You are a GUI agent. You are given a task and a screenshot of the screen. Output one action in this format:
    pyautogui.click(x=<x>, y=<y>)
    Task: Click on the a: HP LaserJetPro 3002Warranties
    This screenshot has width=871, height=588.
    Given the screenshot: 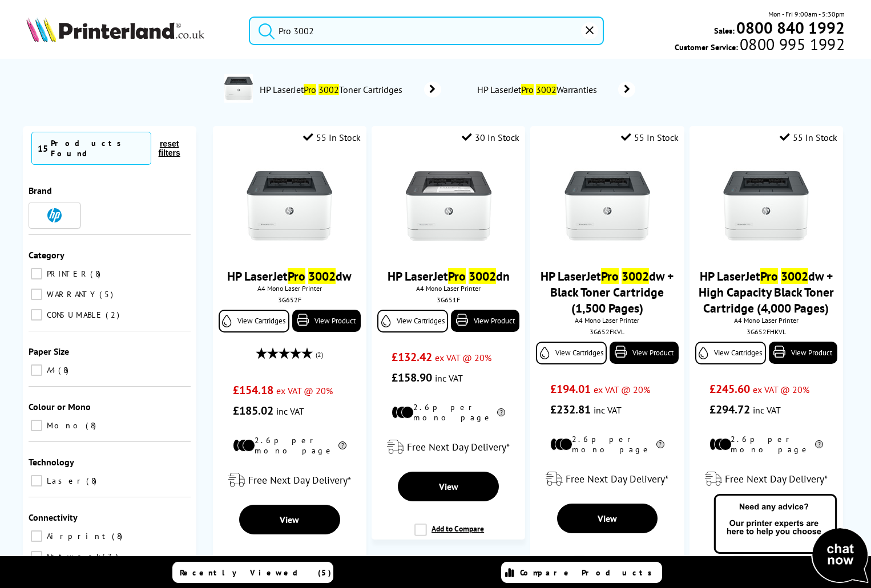 What is the action you would take?
    pyautogui.click(x=556, y=89)
    